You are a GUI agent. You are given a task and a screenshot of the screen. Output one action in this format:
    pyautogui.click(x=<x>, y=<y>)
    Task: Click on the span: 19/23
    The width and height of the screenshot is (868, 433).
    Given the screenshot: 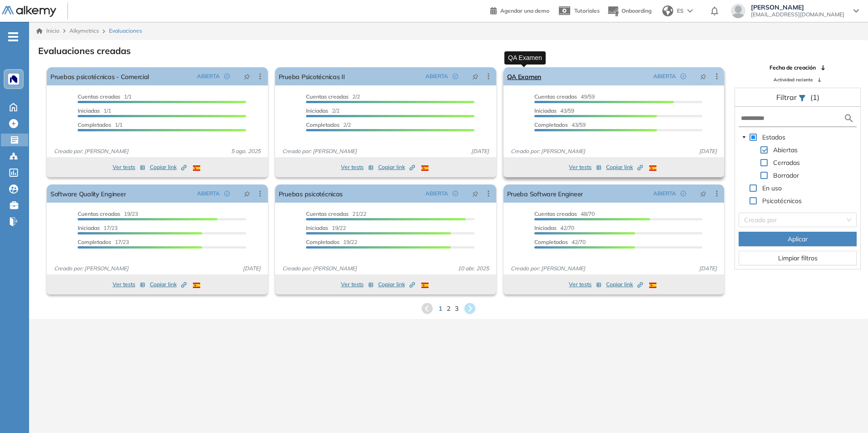 What is the action you would take?
    pyautogui.click(x=107, y=214)
    